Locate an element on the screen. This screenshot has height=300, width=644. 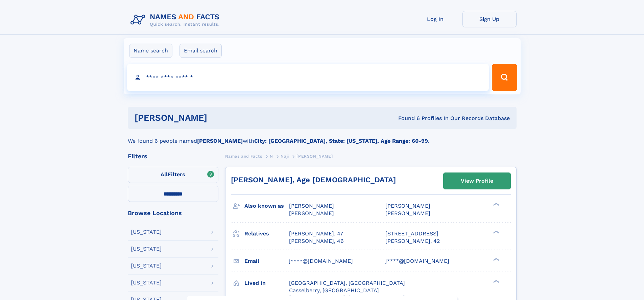
h3: Relatives is located at coordinates (267, 233).